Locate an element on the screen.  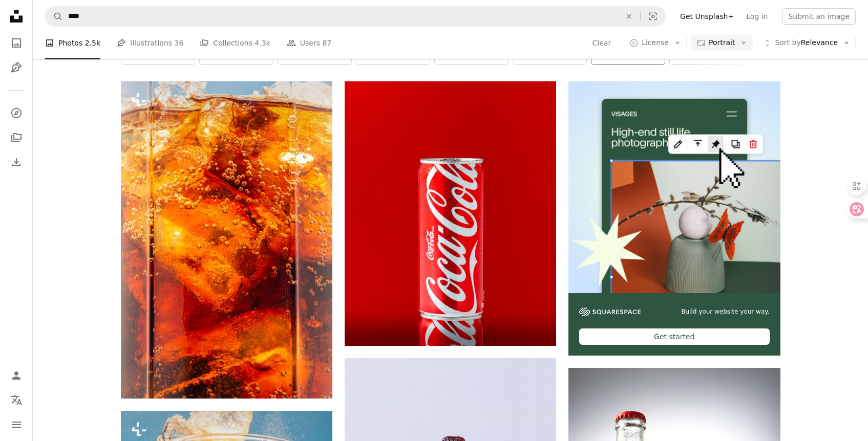
button: Submit an image is located at coordinates (819, 17).